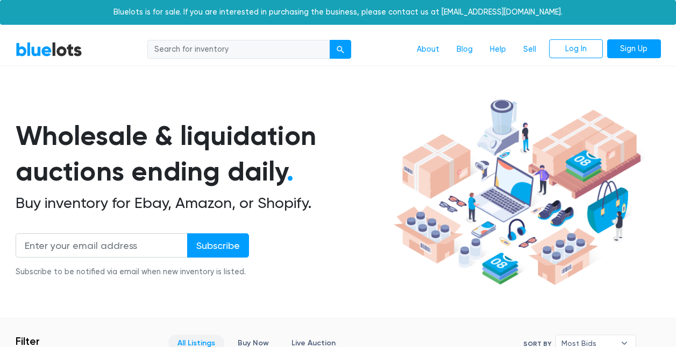  What do you see at coordinates (498, 50) in the screenshot?
I see `a: Help` at bounding box center [498, 50].